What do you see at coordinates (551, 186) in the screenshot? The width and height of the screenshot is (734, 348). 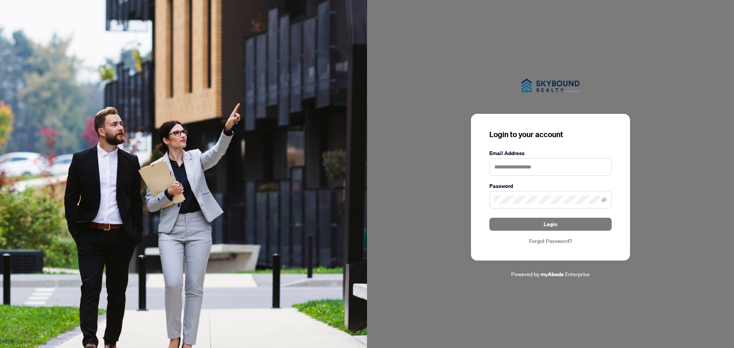 I see `label: Password` at bounding box center [551, 186].